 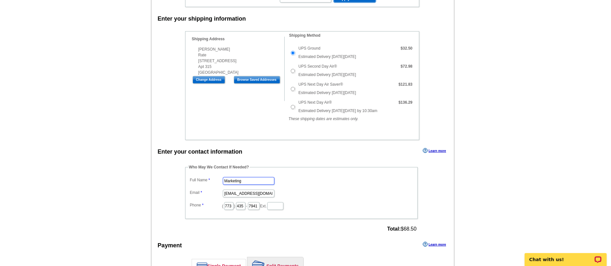 What do you see at coordinates (318, 66) in the screenshot?
I see `label: UPS Second Day Air®` at bounding box center [318, 66].